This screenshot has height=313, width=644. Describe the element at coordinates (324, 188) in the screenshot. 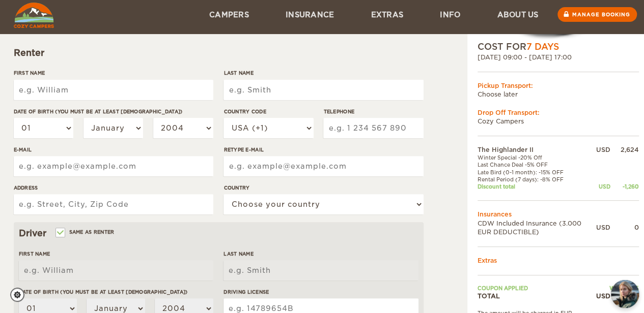

I see `label: Country` at that location.